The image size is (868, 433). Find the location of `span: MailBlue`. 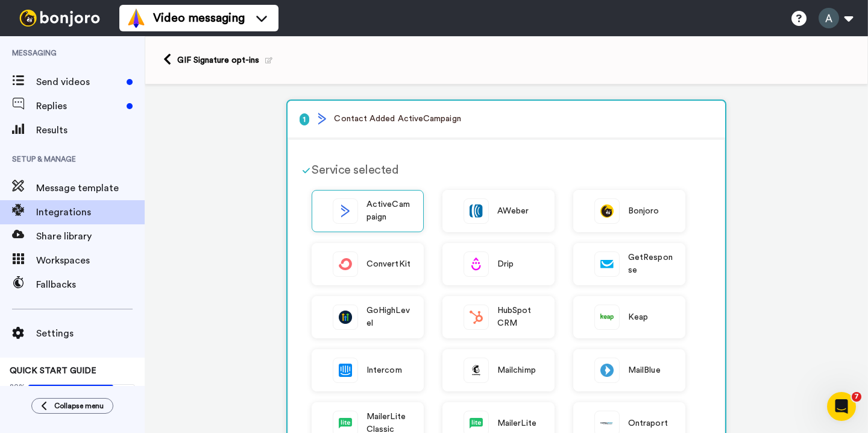

span: MailBlue is located at coordinates (644, 370).